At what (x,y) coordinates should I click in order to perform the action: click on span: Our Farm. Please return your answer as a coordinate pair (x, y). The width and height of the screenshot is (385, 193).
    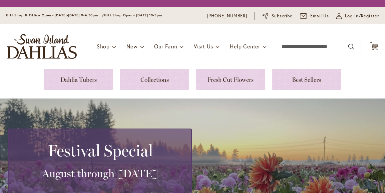
    Looking at the image, I should click on (166, 46).